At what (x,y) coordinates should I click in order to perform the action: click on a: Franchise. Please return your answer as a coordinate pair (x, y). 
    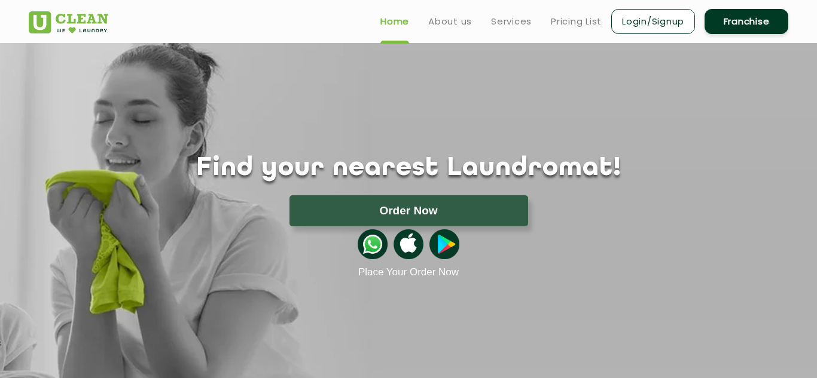
    Looking at the image, I should click on (746, 22).